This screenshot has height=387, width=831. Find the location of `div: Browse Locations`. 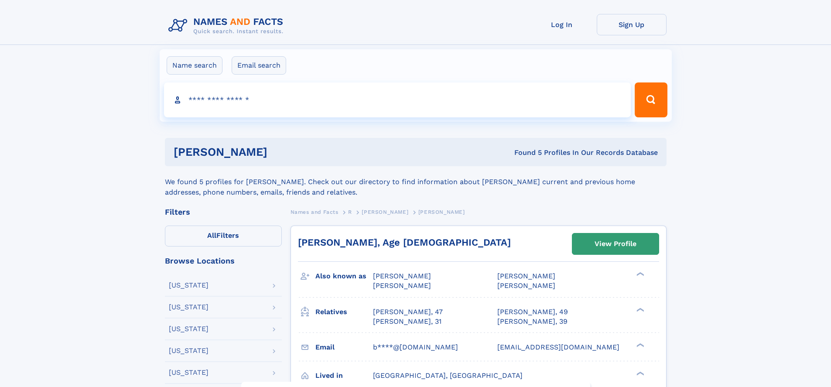

div: Browse Locations is located at coordinates (223, 261).